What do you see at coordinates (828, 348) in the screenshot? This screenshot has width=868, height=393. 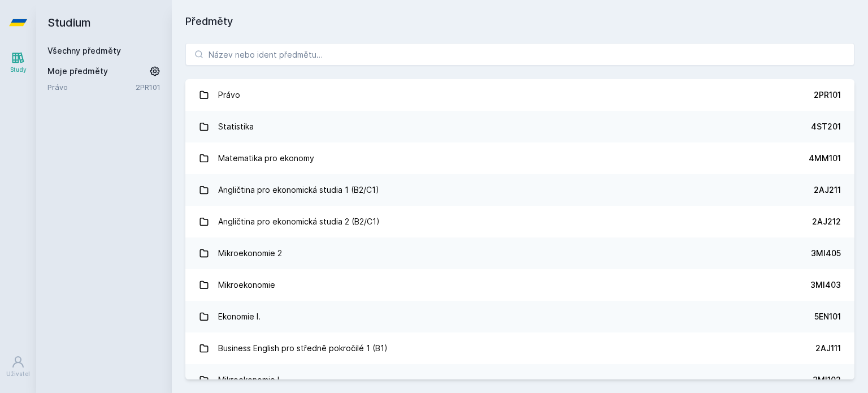 I see `div: 2AJ111` at bounding box center [828, 348].